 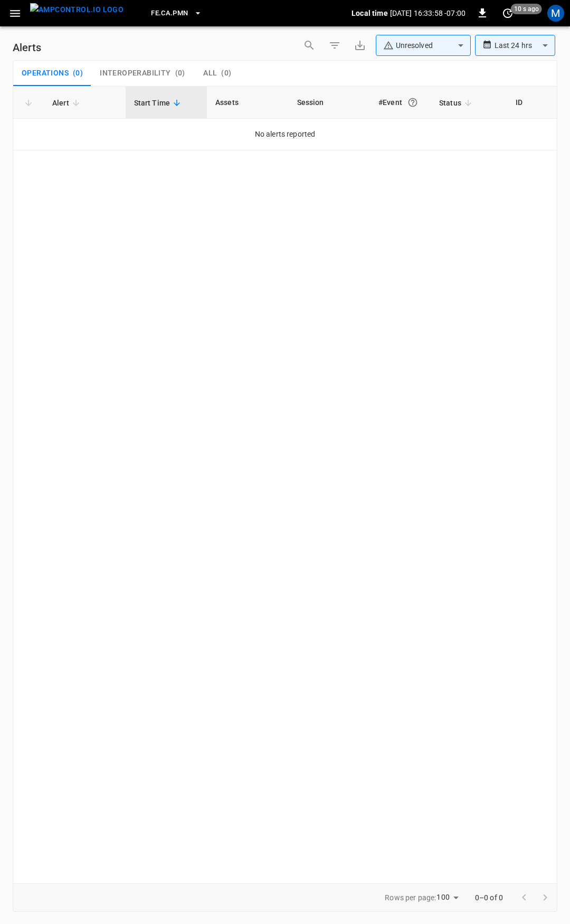 I want to click on span: FE.CA.PMN, so click(x=170, y=13).